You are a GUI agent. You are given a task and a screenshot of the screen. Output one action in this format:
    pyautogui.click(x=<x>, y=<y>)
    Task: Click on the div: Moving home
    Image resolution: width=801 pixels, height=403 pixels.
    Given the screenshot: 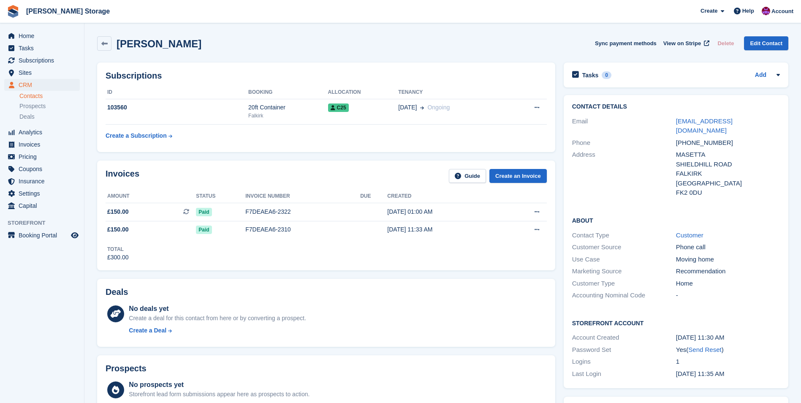 What is the action you would take?
    pyautogui.click(x=728, y=259)
    